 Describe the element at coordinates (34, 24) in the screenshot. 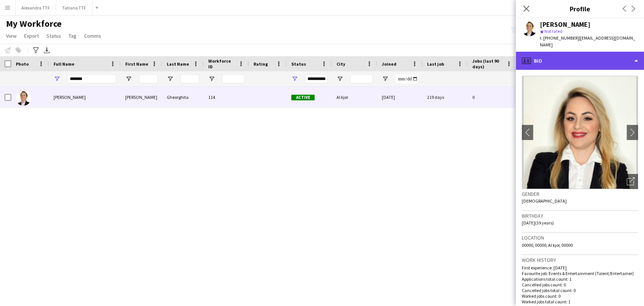

I see `span: My Workforce` at that location.